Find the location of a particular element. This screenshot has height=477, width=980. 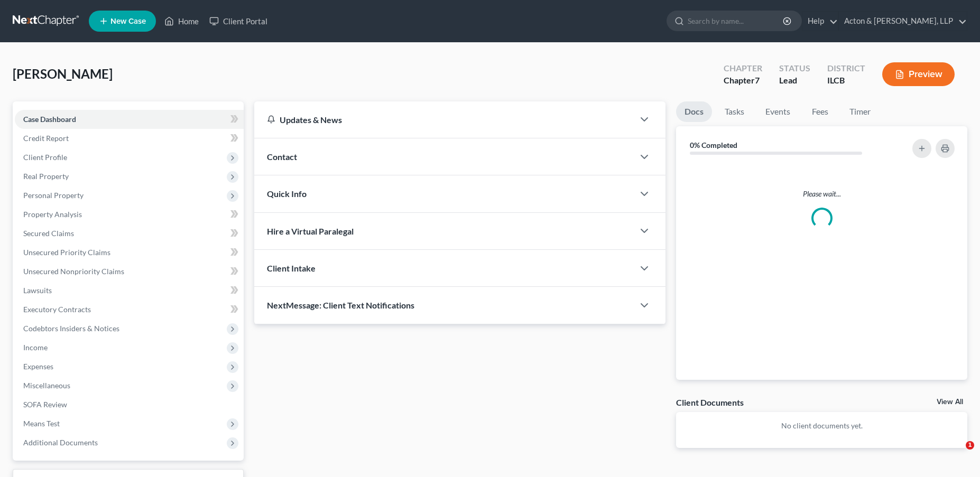

div: Updates & News is located at coordinates (444, 120).